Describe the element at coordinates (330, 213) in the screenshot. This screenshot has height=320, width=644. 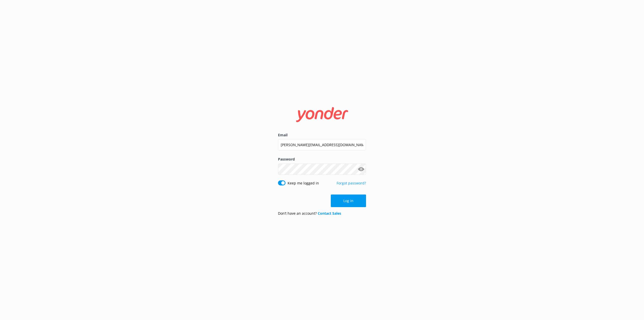
I see `a: Contact Sales` at that location.